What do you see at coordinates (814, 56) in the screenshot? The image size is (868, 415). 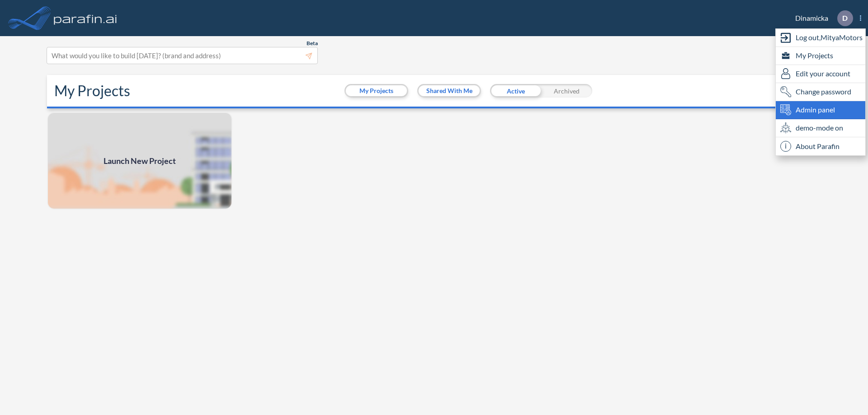 I see `span: My Projects` at bounding box center [814, 56].